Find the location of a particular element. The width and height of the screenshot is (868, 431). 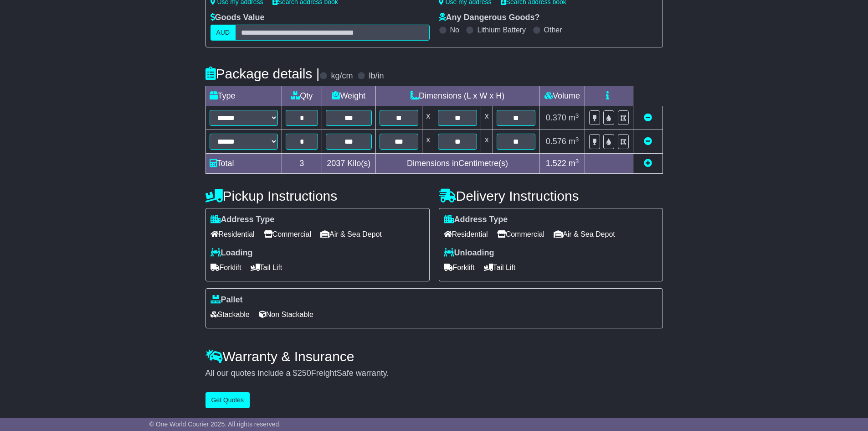

label: Loading is located at coordinates (232, 253).